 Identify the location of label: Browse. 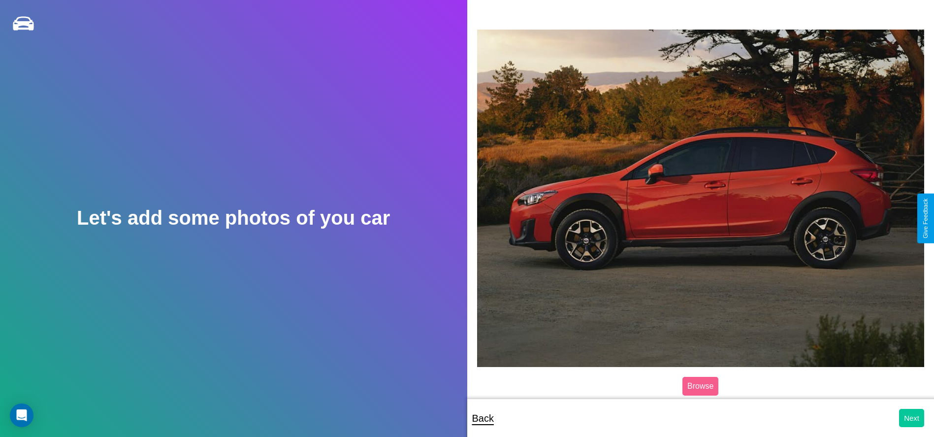
(700, 386).